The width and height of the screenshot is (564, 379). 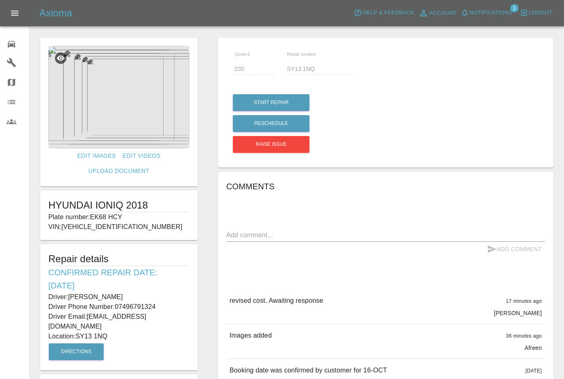 What do you see at coordinates (251, 336) in the screenshot?
I see `p: Images added` at bounding box center [251, 336].